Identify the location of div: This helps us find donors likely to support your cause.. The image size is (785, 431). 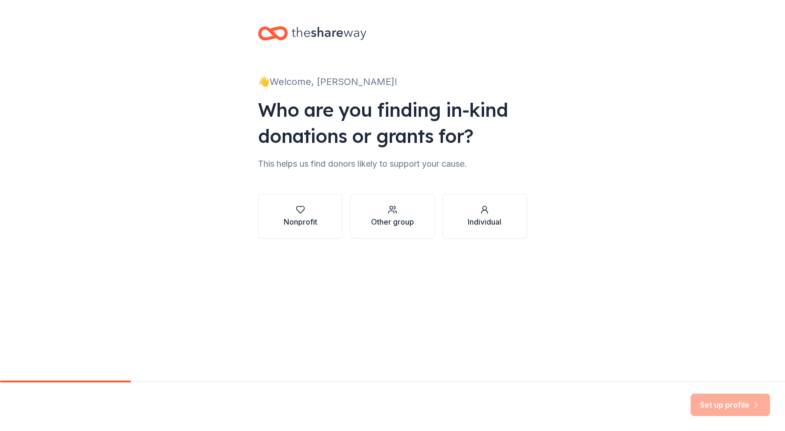
(393, 164).